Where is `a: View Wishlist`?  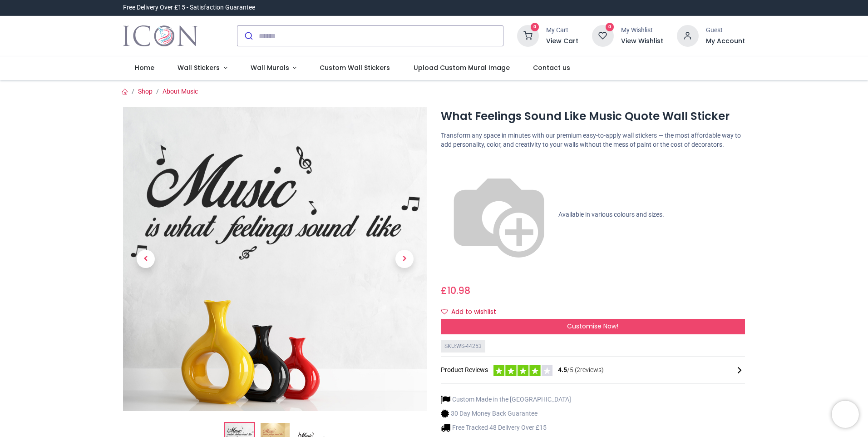 a: View Wishlist is located at coordinates (642, 42).